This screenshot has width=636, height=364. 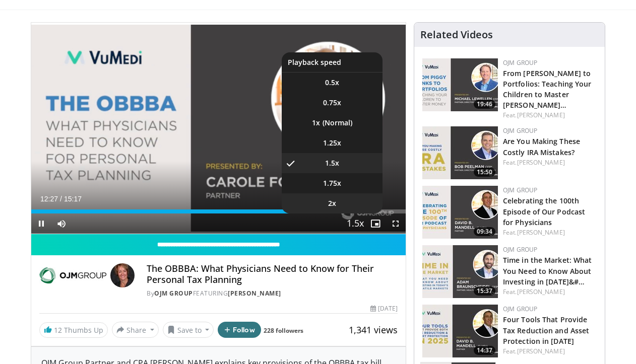 What do you see at coordinates (73, 330) in the screenshot?
I see `a: 12 Thumbs Up` at bounding box center [73, 330].